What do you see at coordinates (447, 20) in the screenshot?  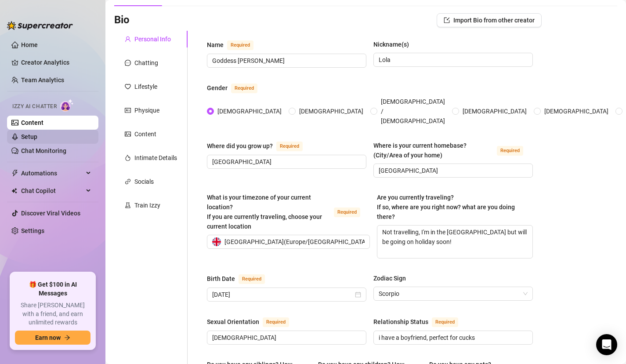 I see `span: import` at bounding box center [447, 20].